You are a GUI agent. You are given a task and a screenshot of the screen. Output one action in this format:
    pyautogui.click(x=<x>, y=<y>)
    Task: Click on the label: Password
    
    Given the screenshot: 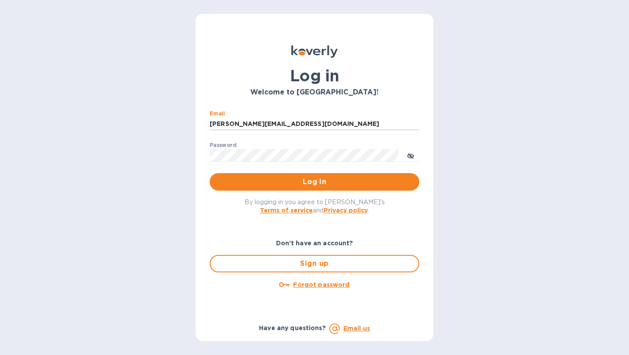 What is the action you would take?
    pyautogui.click(x=223, y=145)
    